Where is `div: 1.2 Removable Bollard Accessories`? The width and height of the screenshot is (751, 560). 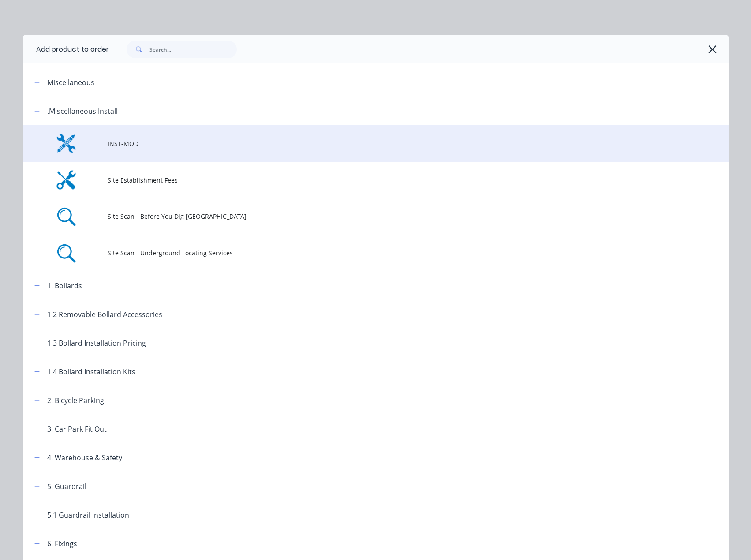 div: 1.2 Removable Bollard Accessories is located at coordinates (105, 314).